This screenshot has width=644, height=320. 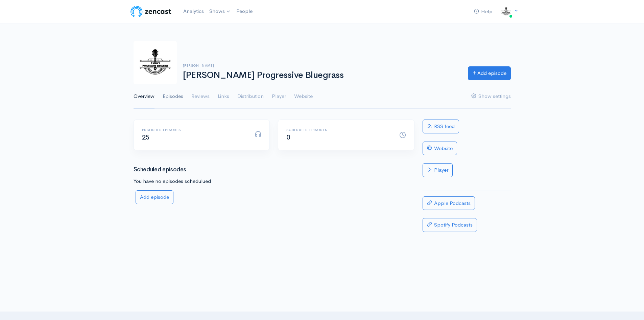 What do you see at coordinates (450, 225) in the screenshot?
I see `a: Spotify Podcasts` at bounding box center [450, 225].